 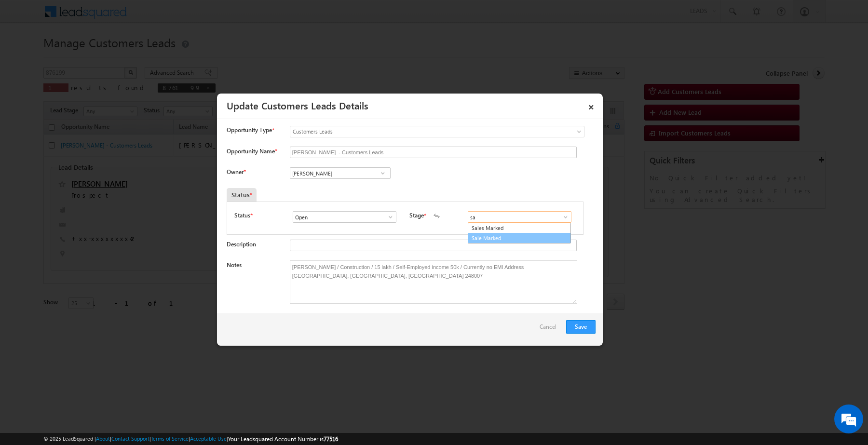 What do you see at coordinates (106, 56) in the screenshot?
I see `div: Chat with us now` at bounding box center [106, 56].